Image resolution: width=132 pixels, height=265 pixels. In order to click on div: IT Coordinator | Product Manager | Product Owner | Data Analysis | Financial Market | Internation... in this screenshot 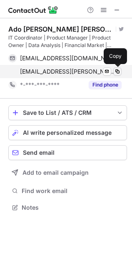, I will do `click(67, 42)`.